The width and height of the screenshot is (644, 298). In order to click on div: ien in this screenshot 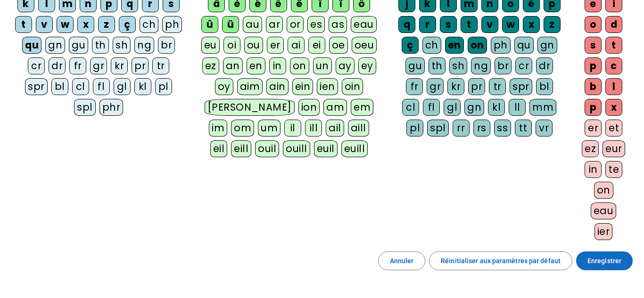, I will do `click(327, 87)`.